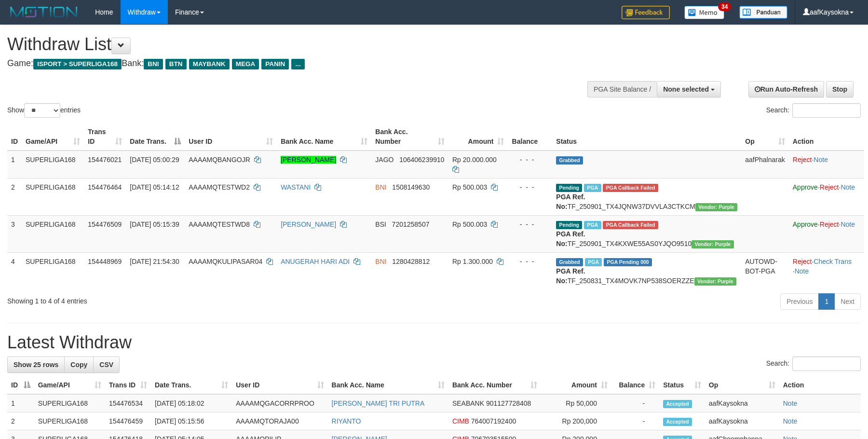  I want to click on img: Feedback.jpg, so click(646, 13).